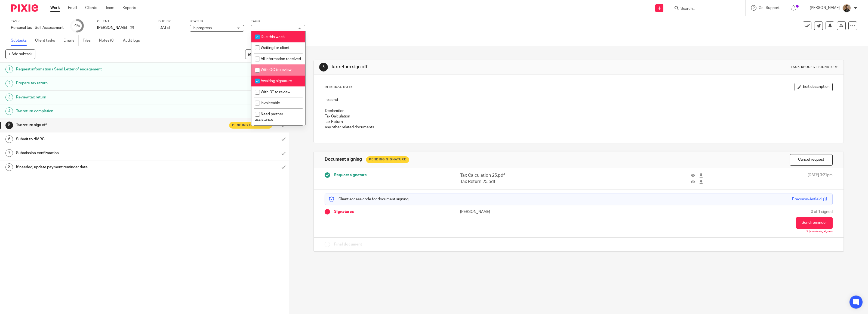 The image size is (868, 314). What do you see at coordinates (71, 41) in the screenshot?
I see `a: Emails` at bounding box center [71, 41].